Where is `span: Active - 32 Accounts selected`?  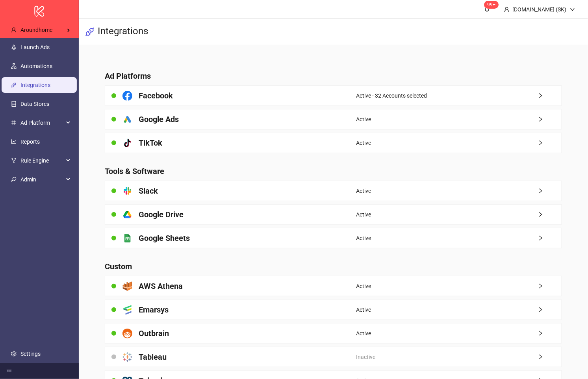 span: Active - 32 Accounts selected is located at coordinates (392, 96).